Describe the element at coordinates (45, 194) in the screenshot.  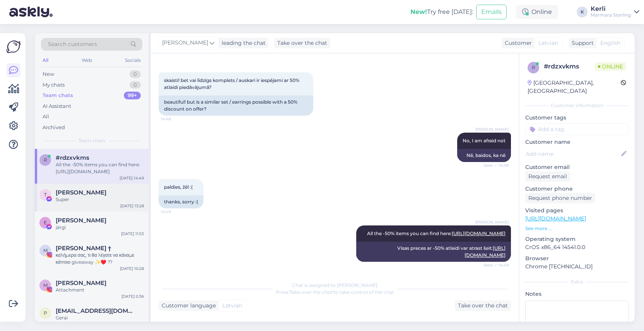
I see `span: T` at that location.